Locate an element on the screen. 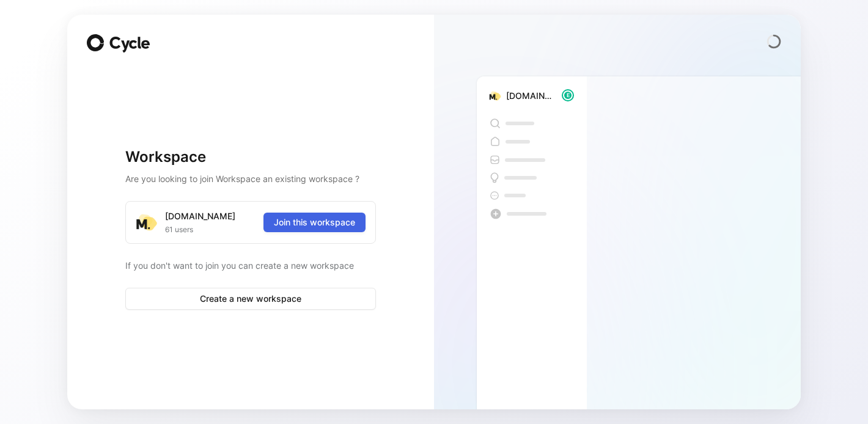 This screenshot has width=868, height=424. img: logo is located at coordinates (147, 222).